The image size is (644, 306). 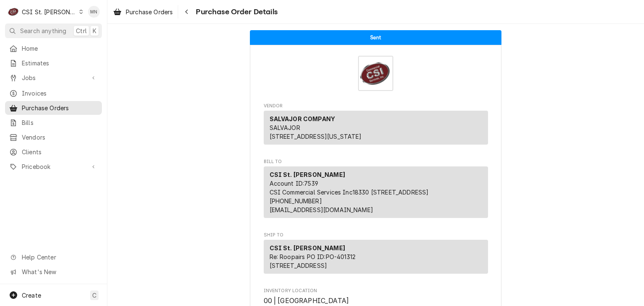 I want to click on span: Ctrl, so click(x=82, y=31).